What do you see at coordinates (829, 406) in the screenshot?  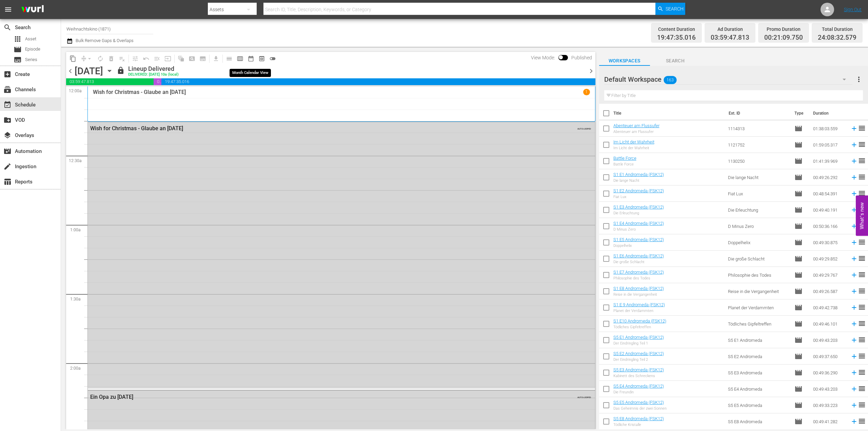 I see `td: 00:49:33.223` at bounding box center [829, 406].